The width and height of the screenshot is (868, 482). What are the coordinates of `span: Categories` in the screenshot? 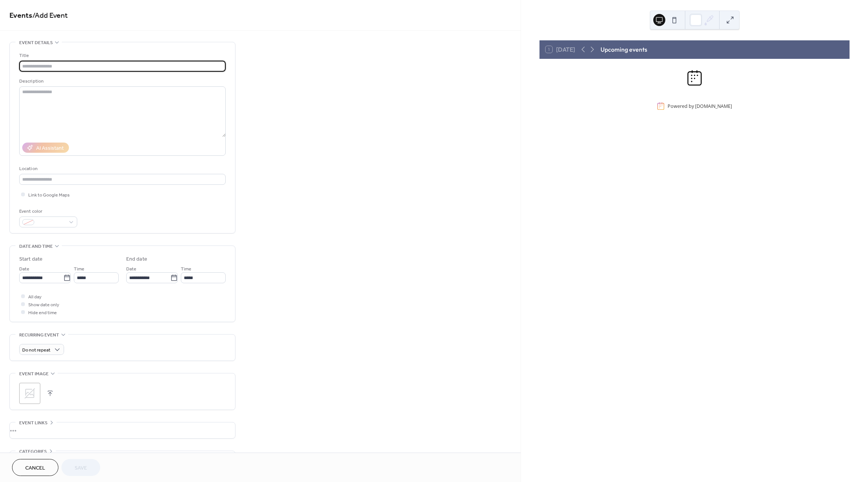 It's located at (33, 451).